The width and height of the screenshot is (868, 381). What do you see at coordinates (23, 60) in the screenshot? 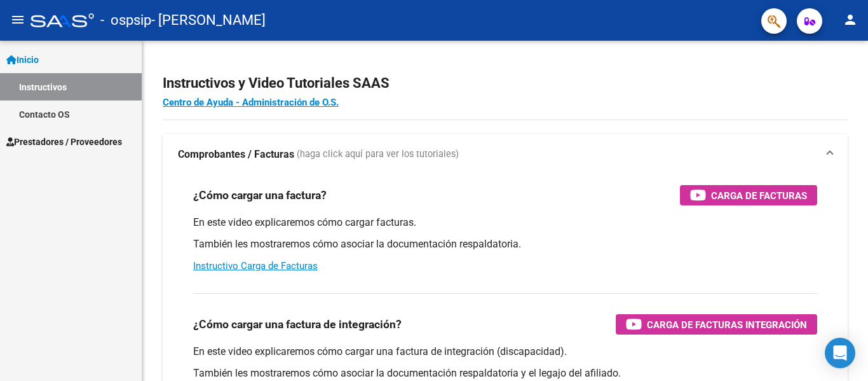
I see `span: Inicio` at bounding box center [23, 60].